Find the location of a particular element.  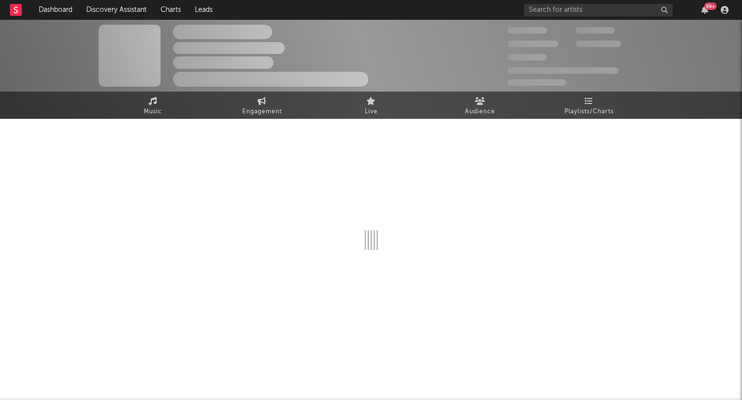

a: Engagement is located at coordinates (262, 105).